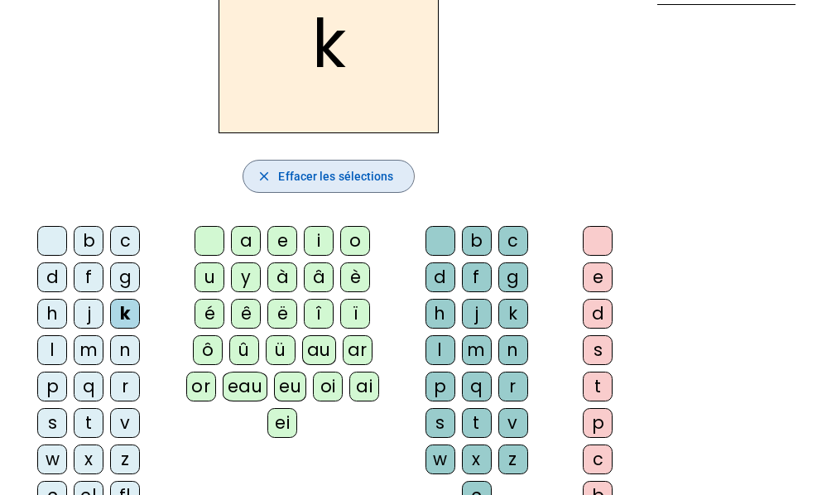  I want to click on div: or, so click(201, 387).